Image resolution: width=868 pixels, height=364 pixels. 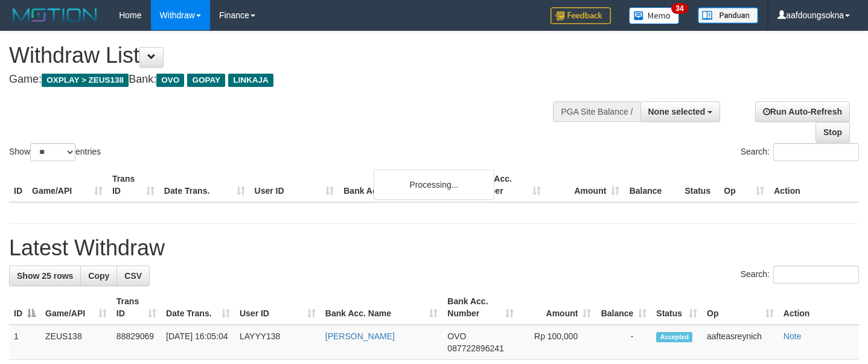 I want to click on th: Bank Acc. Name: activate to sort column ascending, so click(x=382, y=308).